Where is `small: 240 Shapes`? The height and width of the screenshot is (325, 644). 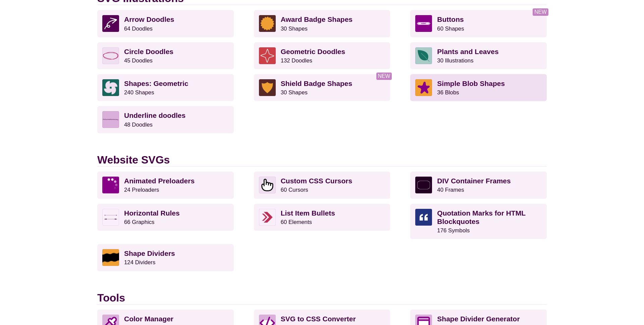
small: 240 Shapes is located at coordinates (139, 92).